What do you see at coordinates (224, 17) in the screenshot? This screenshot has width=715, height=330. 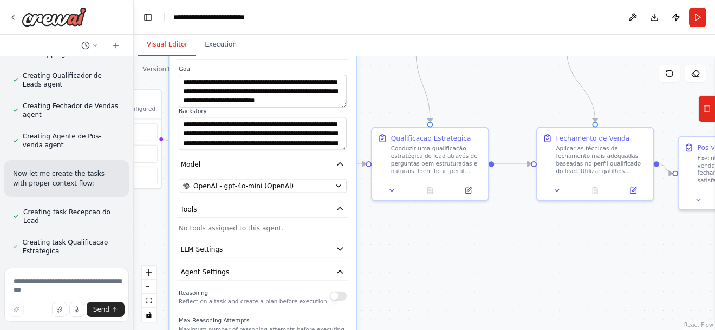 I see `nav: breadcrumb` at bounding box center [224, 17].